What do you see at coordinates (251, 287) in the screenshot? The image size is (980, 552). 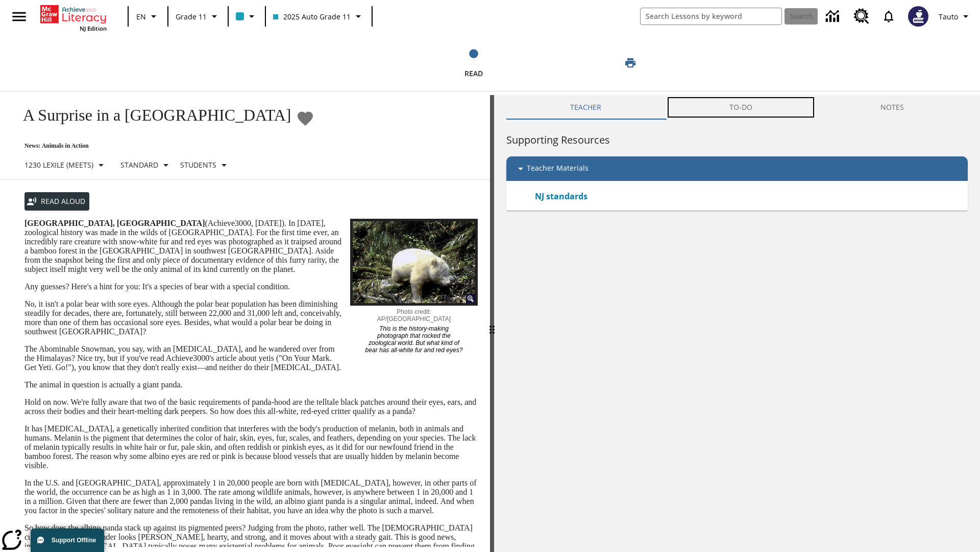 I see `p: Any guesses? Here's a hint for you: It's a species of bear with a special condition.` at bounding box center [251, 287].